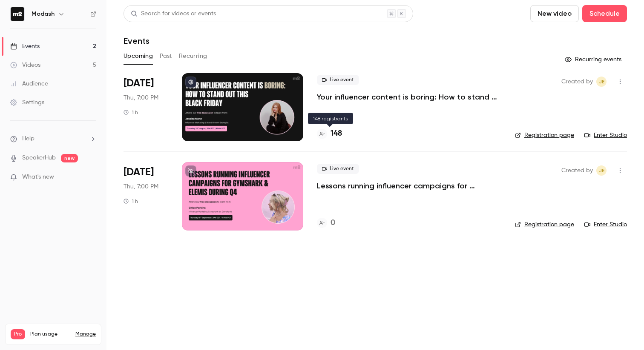 The width and height of the screenshot is (644, 350). Describe the element at coordinates (25, 65) in the screenshot. I see `div: Videos` at that location.